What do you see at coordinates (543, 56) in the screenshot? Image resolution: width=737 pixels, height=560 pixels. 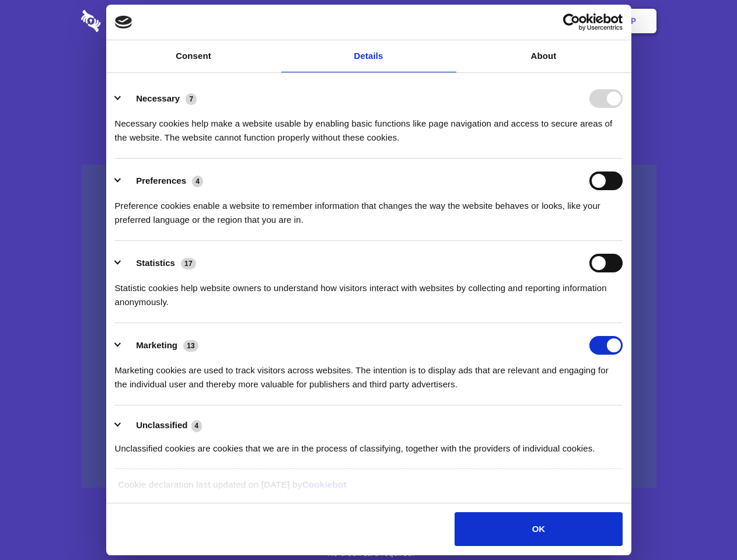 I see `a: About` at bounding box center [543, 56].